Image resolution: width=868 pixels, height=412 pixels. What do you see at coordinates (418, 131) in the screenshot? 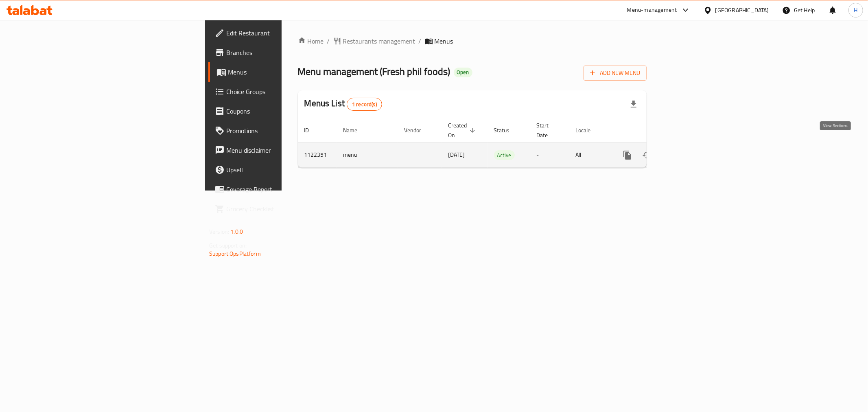
I see `span: Vendor` at bounding box center [418, 131].